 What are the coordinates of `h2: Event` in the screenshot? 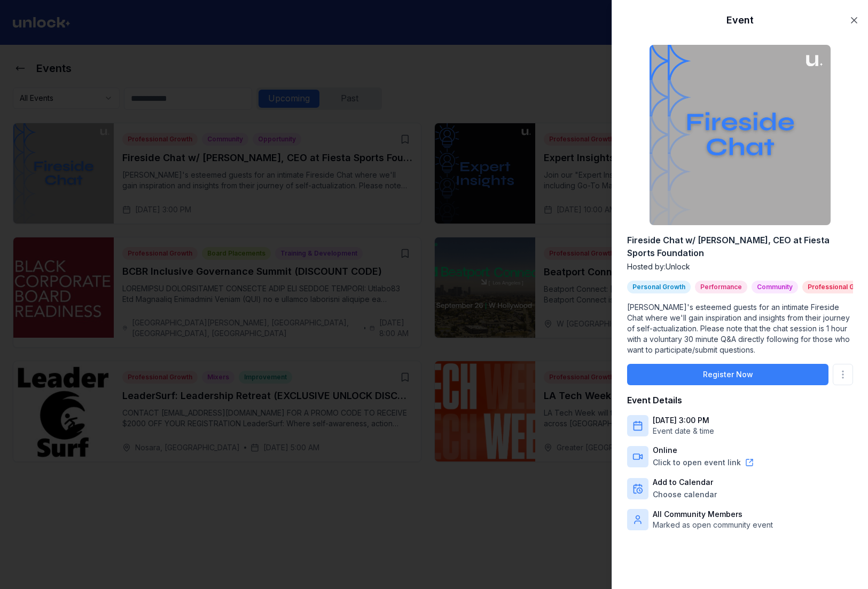 It's located at (739, 20).